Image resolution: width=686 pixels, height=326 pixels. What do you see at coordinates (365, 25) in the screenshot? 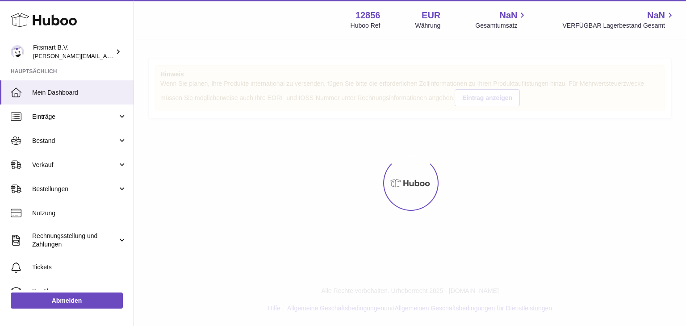
I see `div: Huboo Ref` at bounding box center [365, 25].